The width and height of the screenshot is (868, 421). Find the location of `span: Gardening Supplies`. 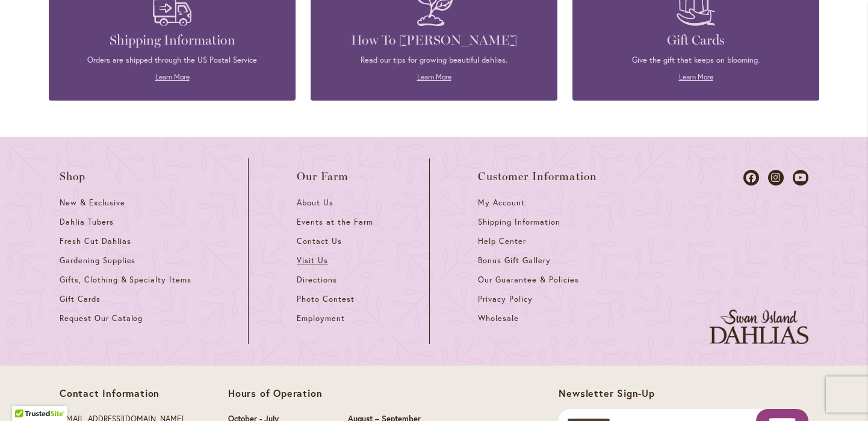

span: Gardening Supplies is located at coordinates (97, 261).